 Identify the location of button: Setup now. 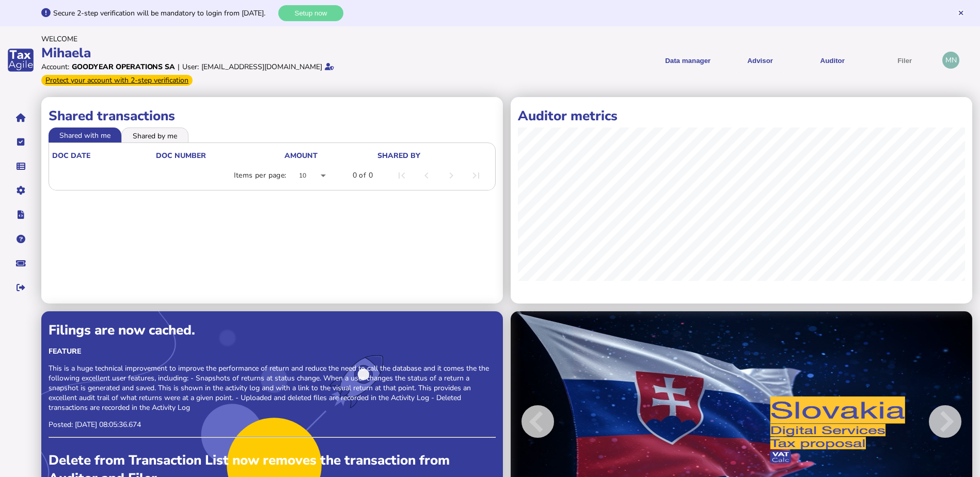
(311, 13).